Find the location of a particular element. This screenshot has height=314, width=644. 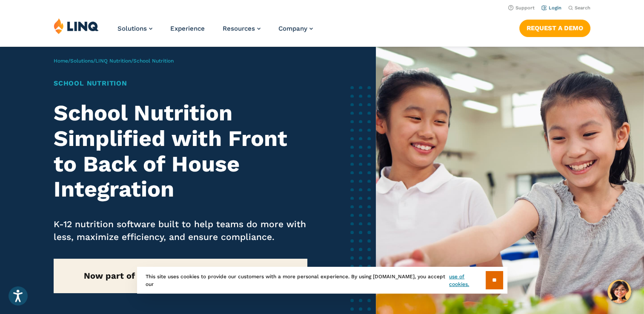

button: Open Search Bar is located at coordinates (579, 8).